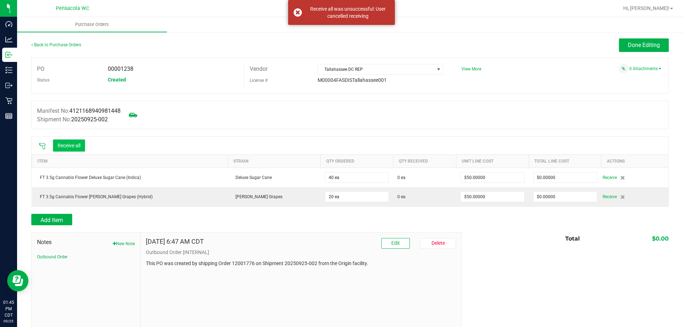 This screenshot has height=327, width=683. I want to click on th: Qty Received, so click(424, 161).